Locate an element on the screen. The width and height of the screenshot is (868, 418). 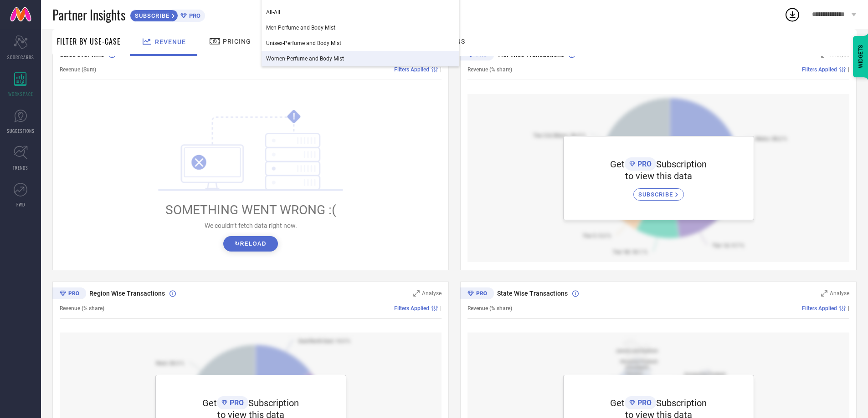
a: SUBSCRIBEPRO is located at coordinates (167, 14).